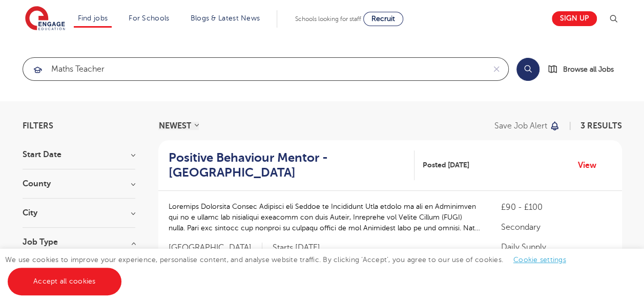  Describe the element at coordinates (38, 126) in the screenshot. I see `span: Filters` at that location.